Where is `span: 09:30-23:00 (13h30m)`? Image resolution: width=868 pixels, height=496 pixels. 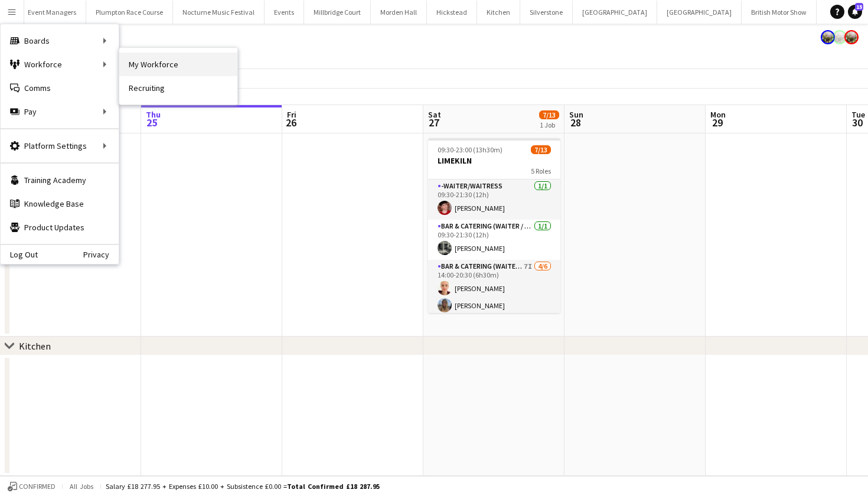
span: 09:30-23:00 (13h30m) is located at coordinates (470, 149).